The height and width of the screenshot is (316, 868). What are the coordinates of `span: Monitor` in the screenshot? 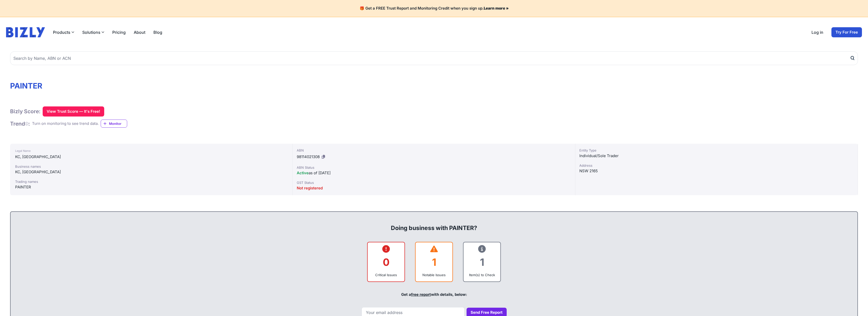 It's located at (118, 124).